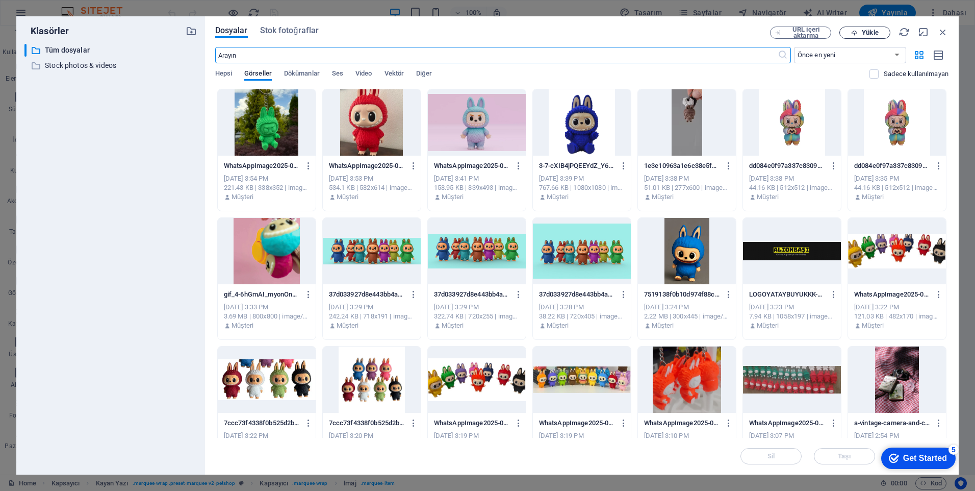 The height and width of the screenshot is (491, 975). I want to click on div: Stock photos & videos, so click(111, 65).